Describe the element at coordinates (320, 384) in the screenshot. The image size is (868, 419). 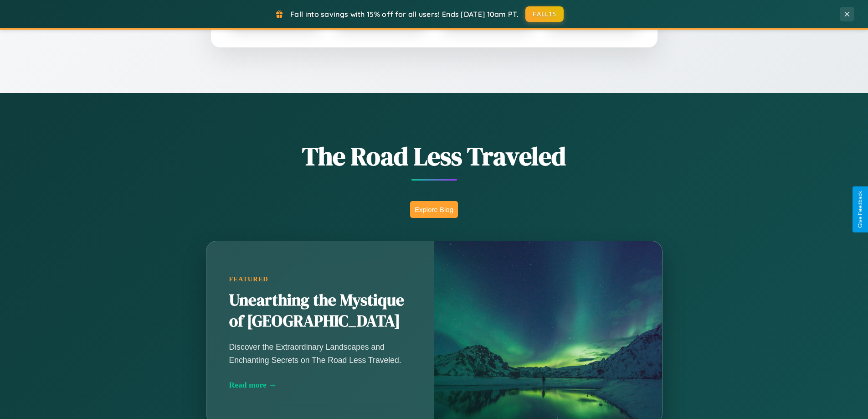
I see `div: Read more →` at that location.